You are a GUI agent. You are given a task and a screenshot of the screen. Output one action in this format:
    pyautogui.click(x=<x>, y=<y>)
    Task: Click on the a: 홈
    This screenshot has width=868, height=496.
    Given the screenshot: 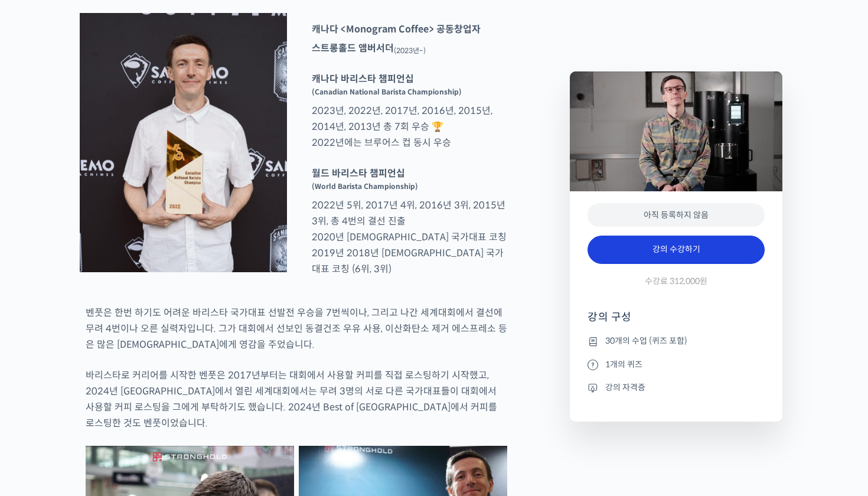 What is the action you would take?
    pyautogui.click(x=41, y=389)
    